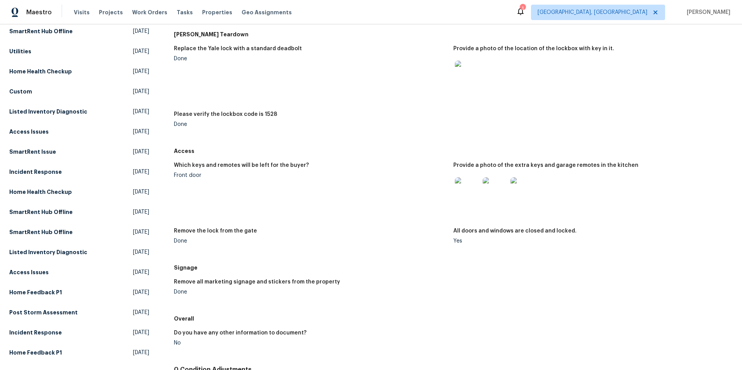  Describe the element at coordinates (20, 51) in the screenshot. I see `h5: Utilities` at that location.